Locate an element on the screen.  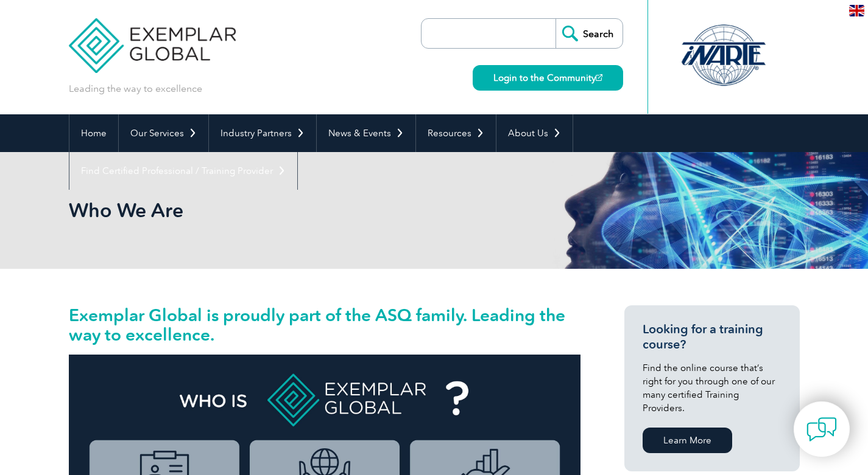
img: contact-chat.png is located at coordinates (822, 429).